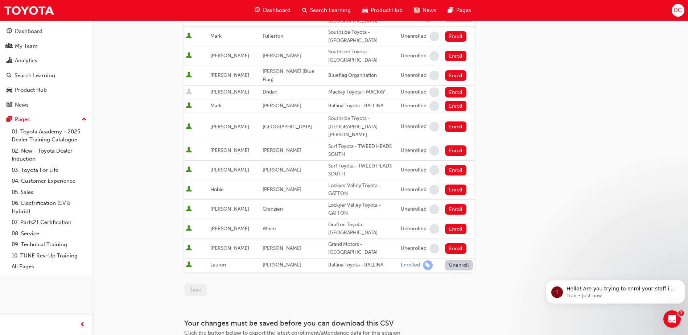 The height and width of the screenshot is (335, 688). What do you see at coordinates (277, 10) in the screenshot?
I see `span: Dashboard` at bounding box center [277, 10].